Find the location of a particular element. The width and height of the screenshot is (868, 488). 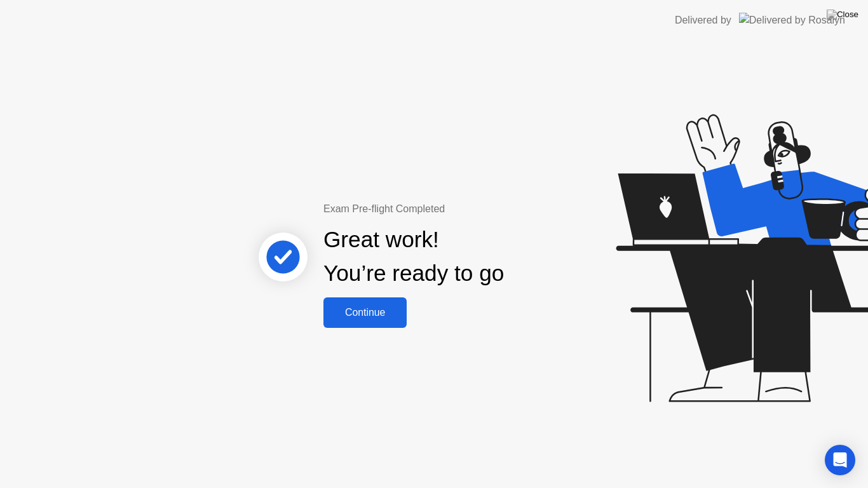

img: Delivered by Rosalyn is located at coordinates (792, 20).